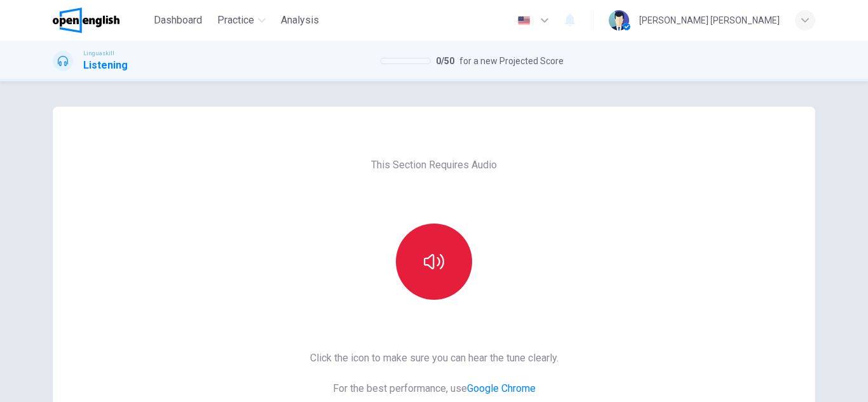 The image size is (868, 402). I want to click on button: Dashboard, so click(178, 21).